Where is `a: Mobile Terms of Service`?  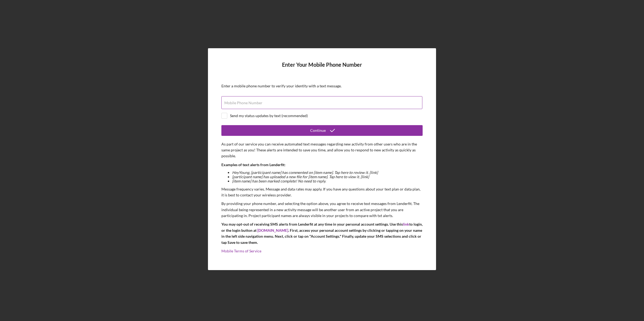 a: Mobile Terms of Service is located at coordinates (241, 251).